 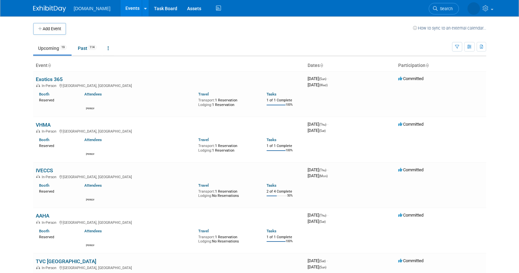 I want to click on a: How to sync to an external calendar..., so click(x=450, y=28).